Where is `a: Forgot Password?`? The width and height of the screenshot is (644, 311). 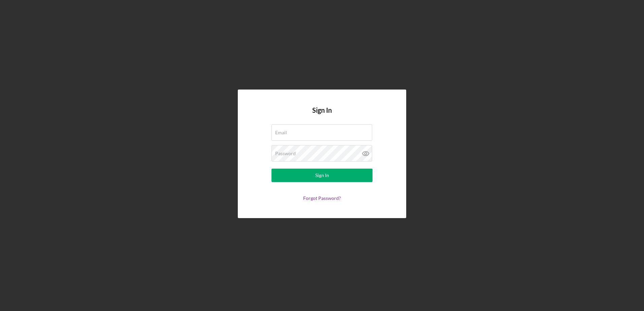
a: Forgot Password? is located at coordinates (322, 198).